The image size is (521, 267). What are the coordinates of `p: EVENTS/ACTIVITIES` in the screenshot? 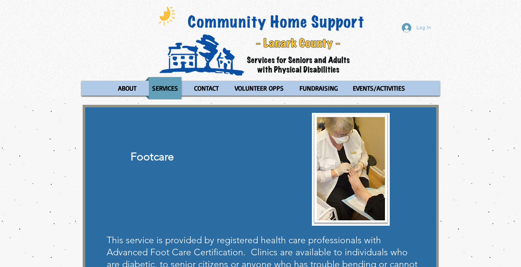 It's located at (379, 88).